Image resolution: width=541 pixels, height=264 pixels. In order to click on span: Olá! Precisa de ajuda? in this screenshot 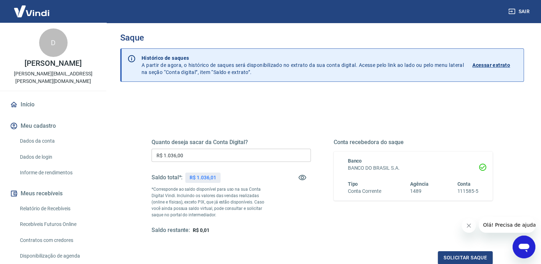, I will do `click(32, 8)`.